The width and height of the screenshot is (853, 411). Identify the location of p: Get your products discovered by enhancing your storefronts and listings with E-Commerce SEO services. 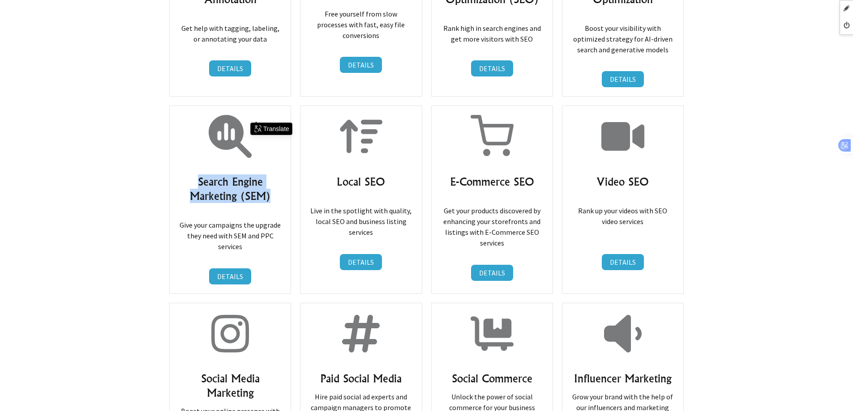
(492, 227).